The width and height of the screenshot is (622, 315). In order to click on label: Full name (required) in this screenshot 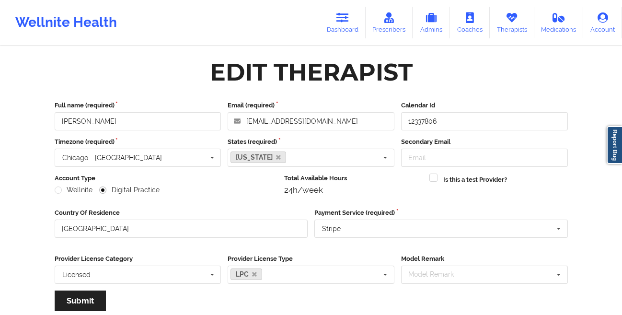, I will do `click(138, 105)`.